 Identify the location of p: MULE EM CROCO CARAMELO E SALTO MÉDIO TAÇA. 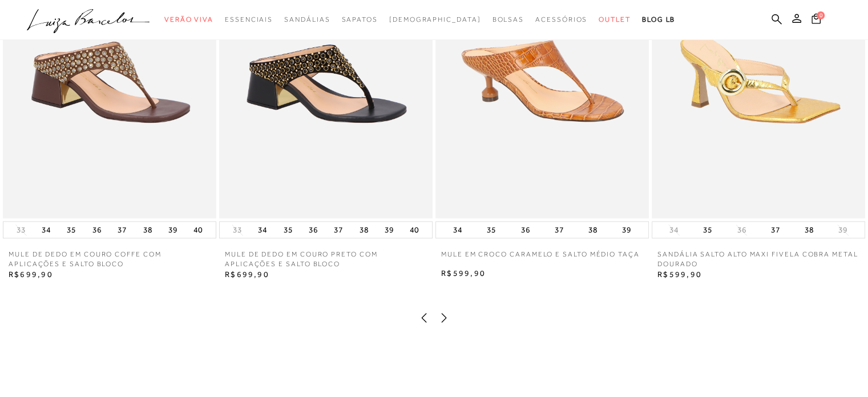
(540, 259).